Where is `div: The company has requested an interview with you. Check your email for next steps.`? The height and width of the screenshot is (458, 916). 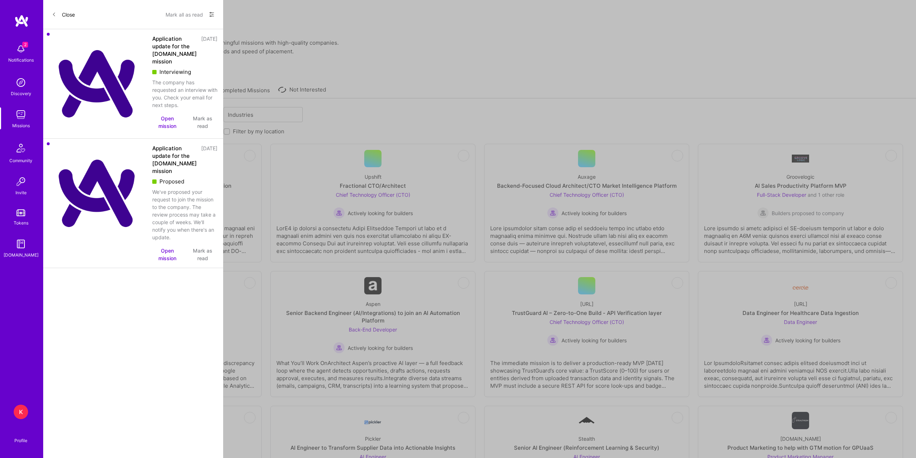 div: The company has requested an interview with you. Check your email for next steps. is located at coordinates (185, 94).